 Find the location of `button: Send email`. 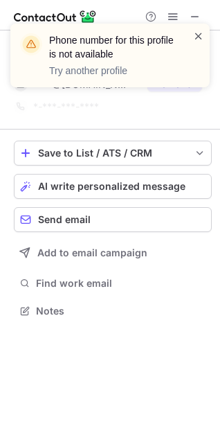

button: Send email is located at coordinates (113, 220).